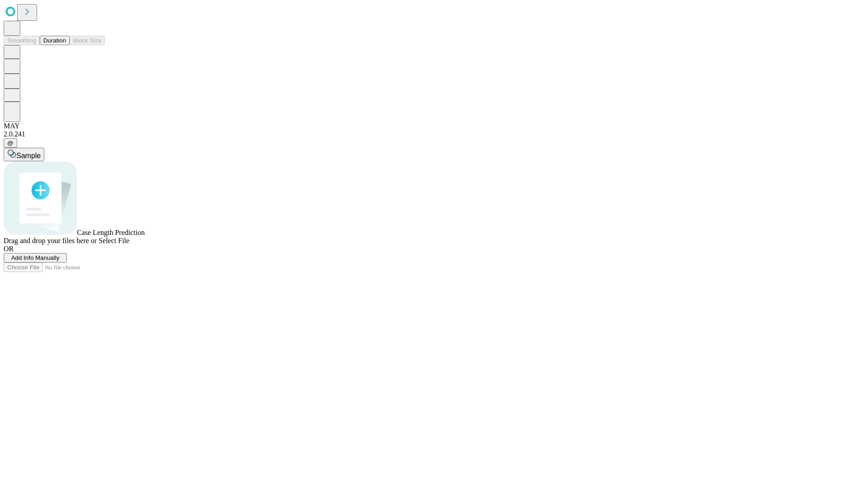  Describe the element at coordinates (434, 134) in the screenshot. I see `div: 2.0.241` at that location.